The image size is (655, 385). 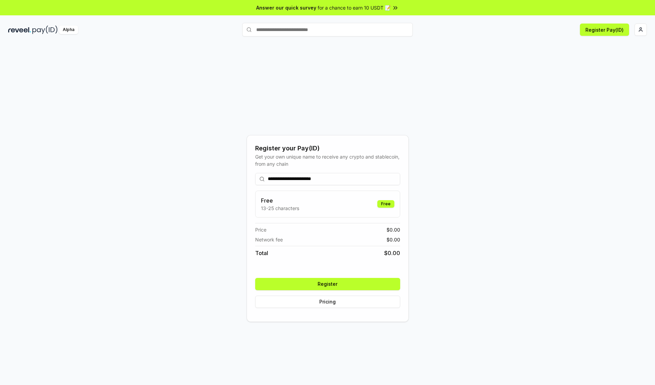 What do you see at coordinates (280, 200) in the screenshot?
I see `h3: Free` at bounding box center [280, 200].